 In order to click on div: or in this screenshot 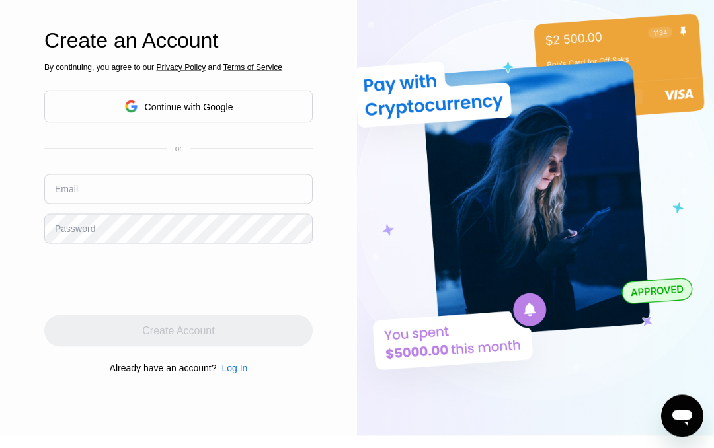, I will do `click(179, 149)`.